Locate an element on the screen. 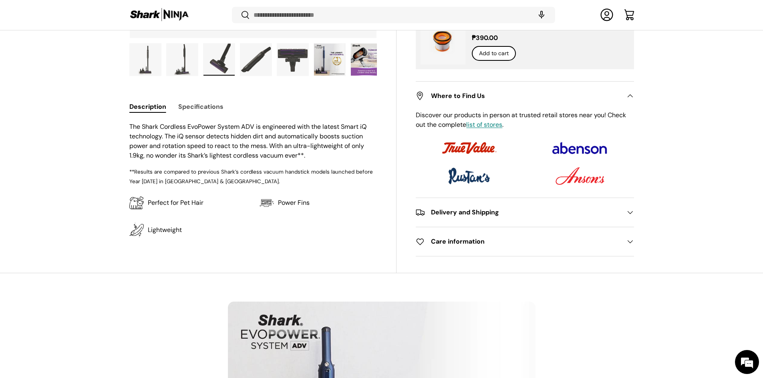 The image size is (763, 378). p: Perfect for Pet Hair is located at coordinates (175, 203).